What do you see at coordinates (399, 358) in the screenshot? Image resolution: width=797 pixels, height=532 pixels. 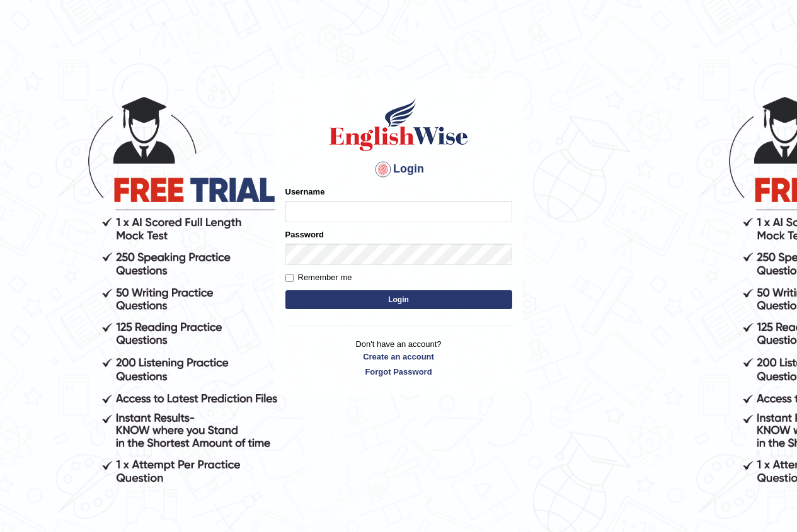 I see `p: Don't have an account?` at bounding box center [399, 358].